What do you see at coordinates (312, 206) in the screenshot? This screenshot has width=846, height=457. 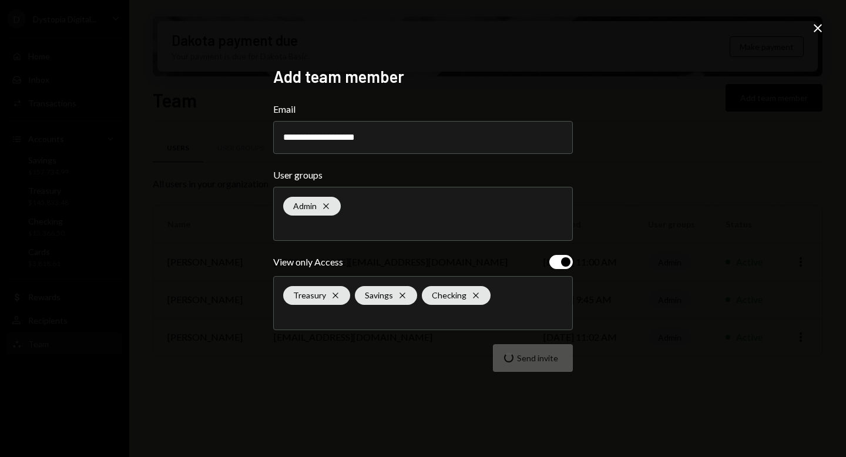 I see `div: Admin` at bounding box center [312, 206].